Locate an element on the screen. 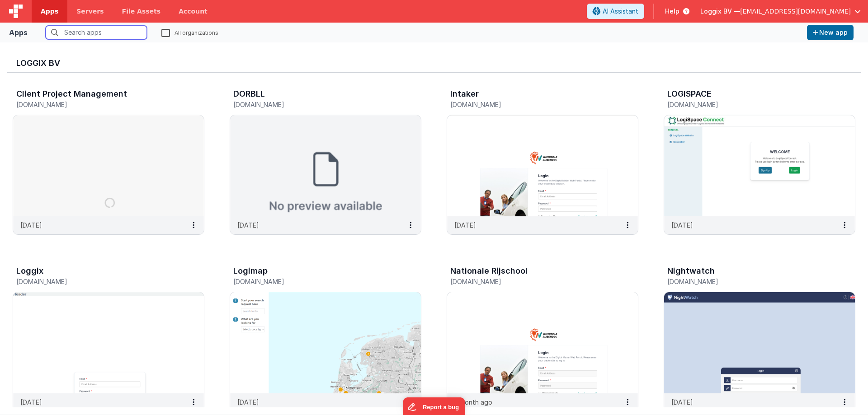 This screenshot has width=868, height=415. input: Search apps is located at coordinates (96, 32).